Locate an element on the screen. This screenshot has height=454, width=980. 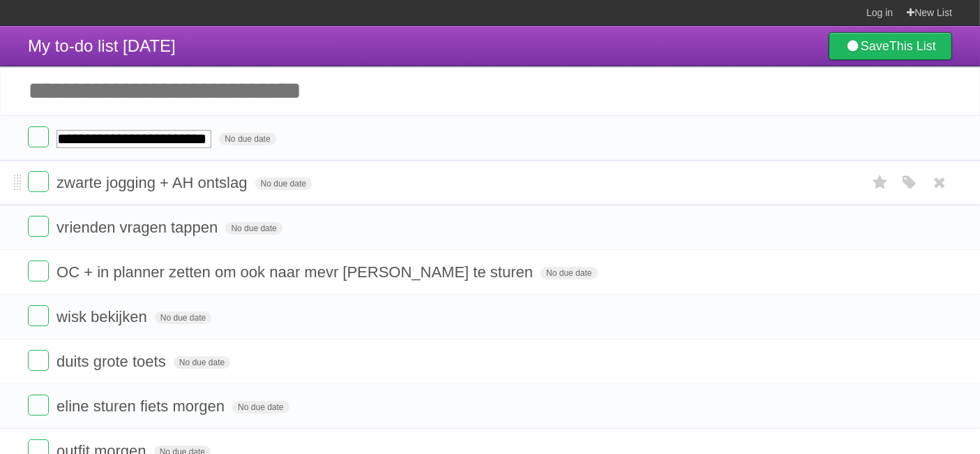
span: wisk bekijken is located at coordinates (103, 316).